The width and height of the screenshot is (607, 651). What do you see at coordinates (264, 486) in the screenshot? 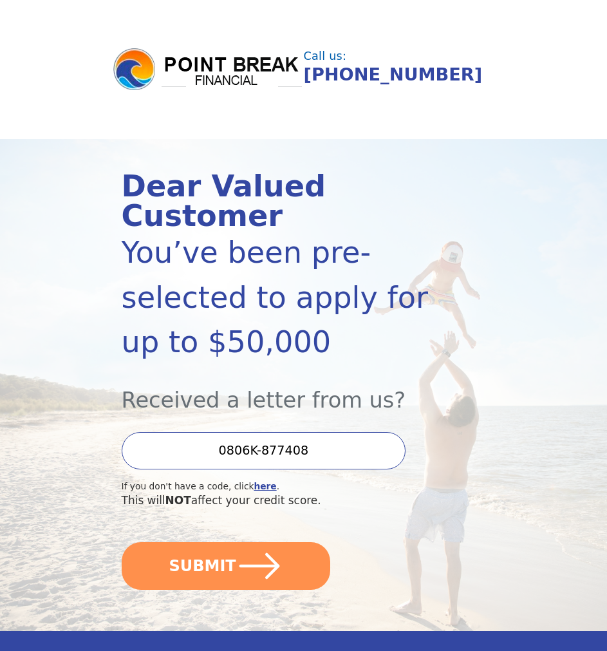
I see `a: here` at bounding box center [264, 486].